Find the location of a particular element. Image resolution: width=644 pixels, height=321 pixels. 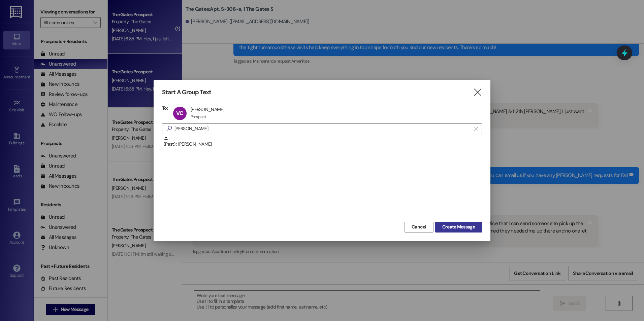

input: Search for any contact or apartment is located at coordinates (322, 129).